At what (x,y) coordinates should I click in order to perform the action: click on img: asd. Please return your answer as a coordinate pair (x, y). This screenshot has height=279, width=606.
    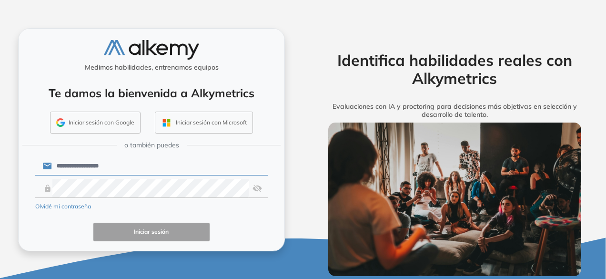
    Looking at the image, I should click on (257, 188).